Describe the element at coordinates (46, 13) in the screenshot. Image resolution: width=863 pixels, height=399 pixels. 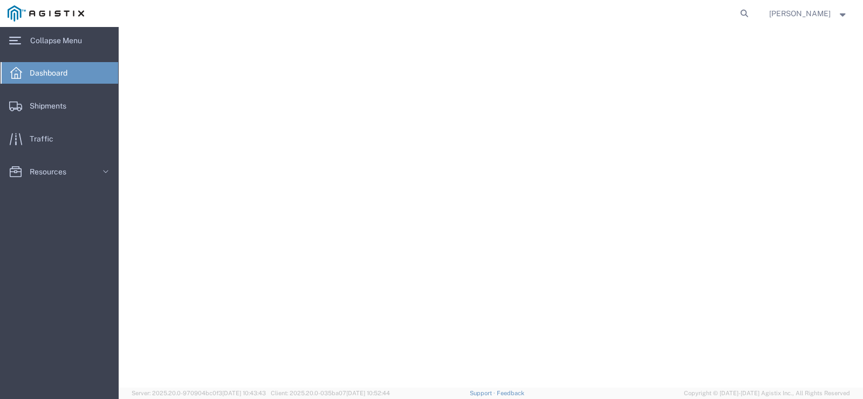
I see `img: logo` at that location.